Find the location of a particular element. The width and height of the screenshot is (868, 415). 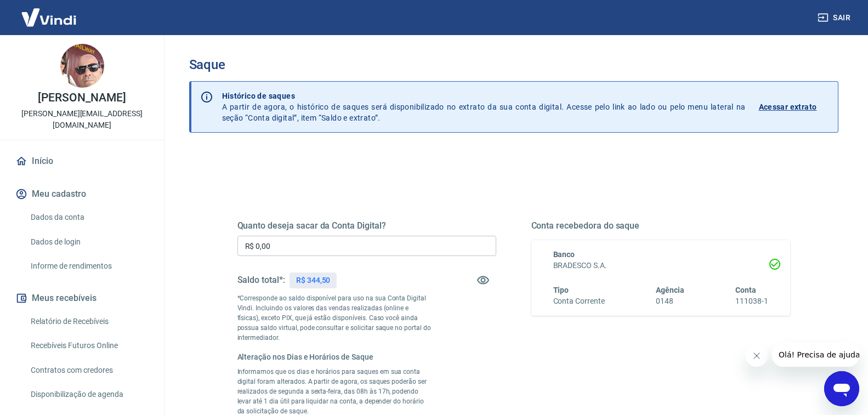

a: Acessar extrato is located at coordinates (794, 107).